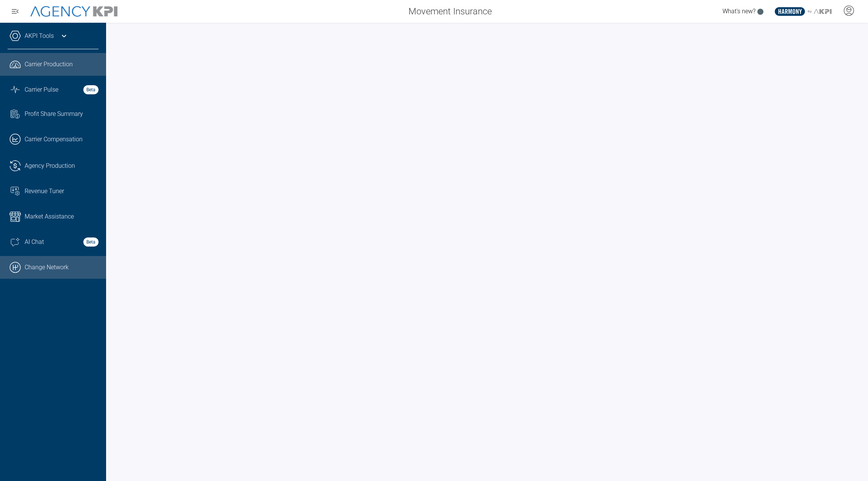 The width and height of the screenshot is (868, 481). What do you see at coordinates (450, 12) in the screenshot?
I see `span: Movement Insurance` at bounding box center [450, 12].